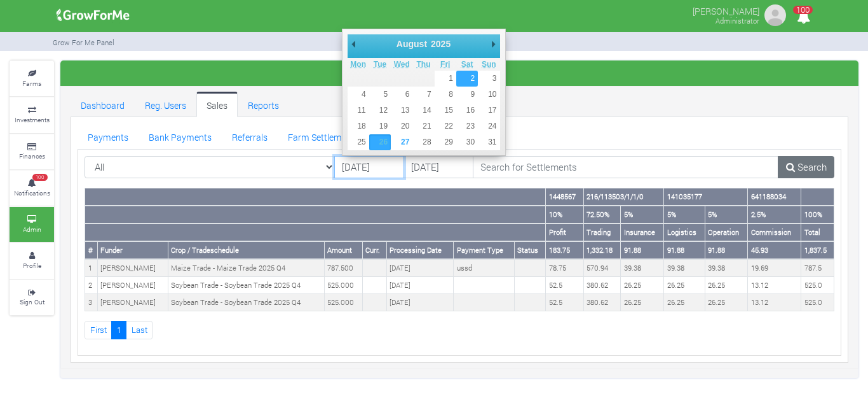  Describe the element at coordinates (358, 94) in the screenshot. I see `button: 4` at that location.